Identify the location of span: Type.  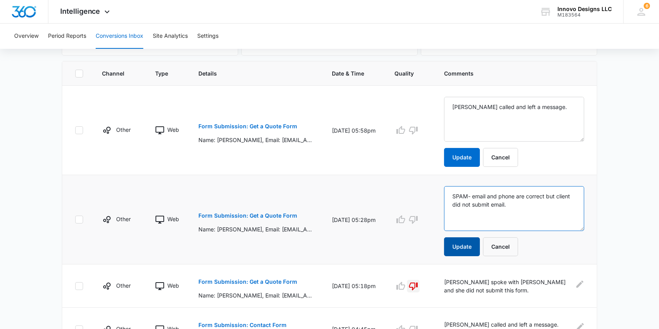
(161, 73).